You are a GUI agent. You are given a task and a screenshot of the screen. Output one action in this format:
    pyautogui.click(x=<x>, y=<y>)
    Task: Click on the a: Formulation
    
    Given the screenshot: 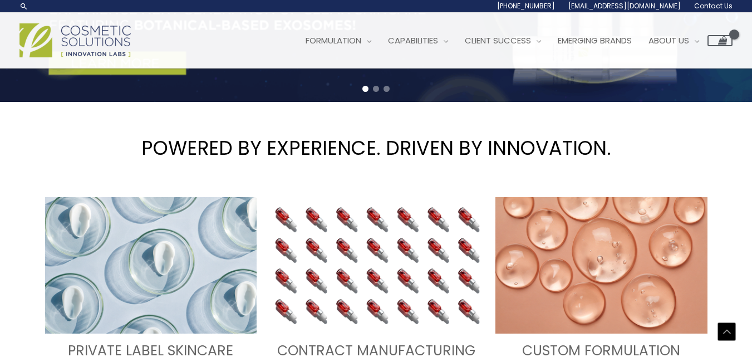 What is the action you would take?
    pyautogui.click(x=339, y=41)
    